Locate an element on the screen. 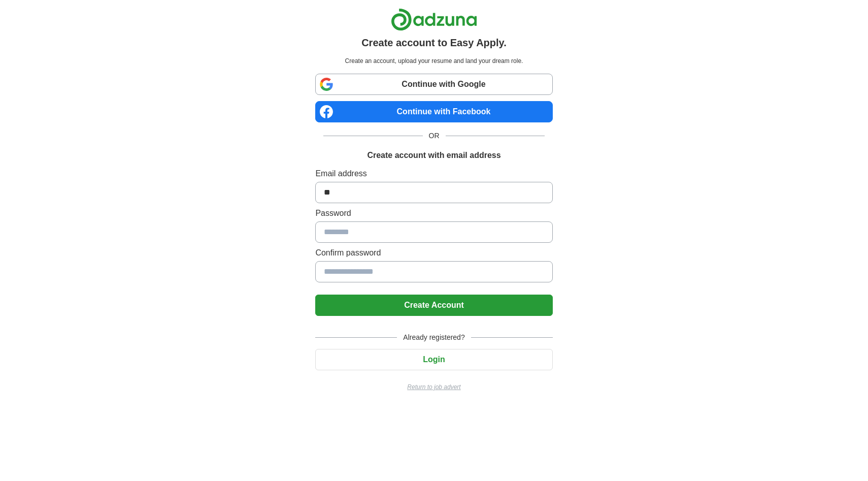  label: Email address is located at coordinates (434, 174).